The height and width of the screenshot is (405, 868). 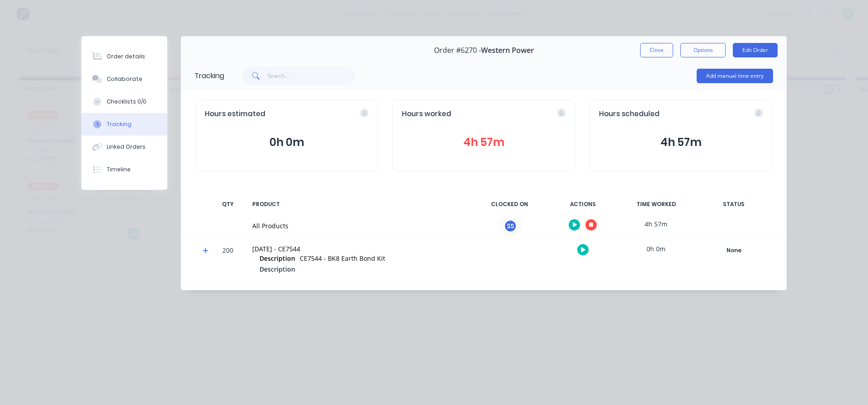 What do you see at coordinates (655, 249) in the screenshot?
I see `div: 0h 0m` at bounding box center [655, 249].